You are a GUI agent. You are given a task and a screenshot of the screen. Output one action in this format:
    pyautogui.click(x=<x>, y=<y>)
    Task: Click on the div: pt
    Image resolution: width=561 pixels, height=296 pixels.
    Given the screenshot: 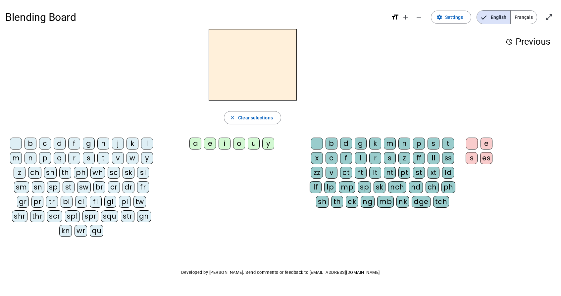 What is the action you would take?
    pyautogui.click(x=404, y=173)
    